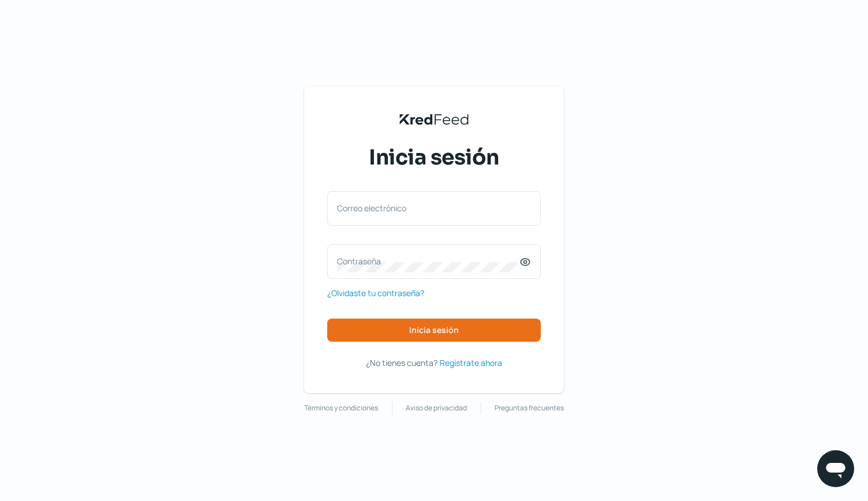 This screenshot has width=868, height=501. Describe the element at coordinates (471, 362) in the screenshot. I see `a: Regístrate ahora` at that location.